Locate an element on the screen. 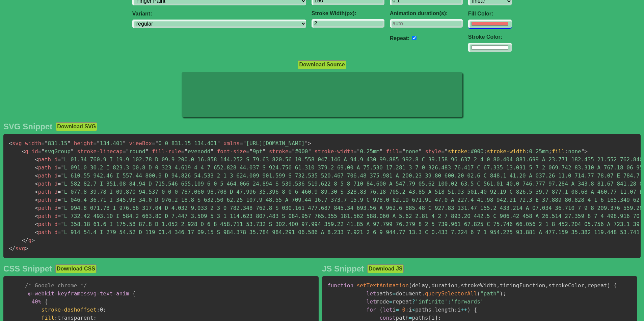  span: #000 0.25mm none is located at coordinates (514, 151).